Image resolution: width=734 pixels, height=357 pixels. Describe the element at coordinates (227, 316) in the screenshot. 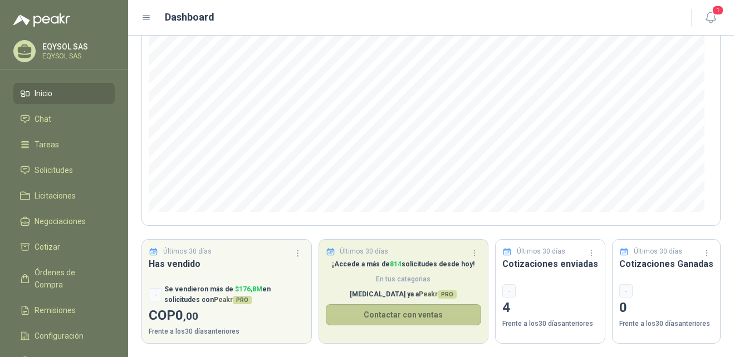

I see `p: COP` at that location.